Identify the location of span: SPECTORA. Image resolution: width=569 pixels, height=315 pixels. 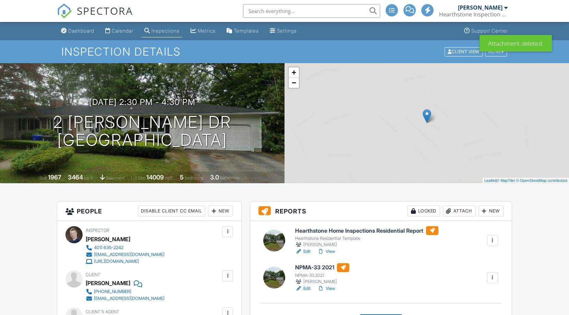
(105, 11).